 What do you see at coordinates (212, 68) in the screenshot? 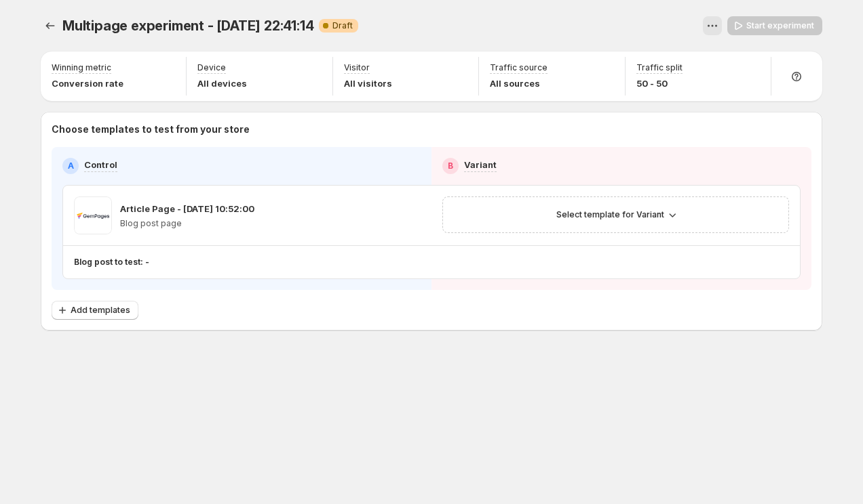
I see `p: Device` at bounding box center [212, 68].